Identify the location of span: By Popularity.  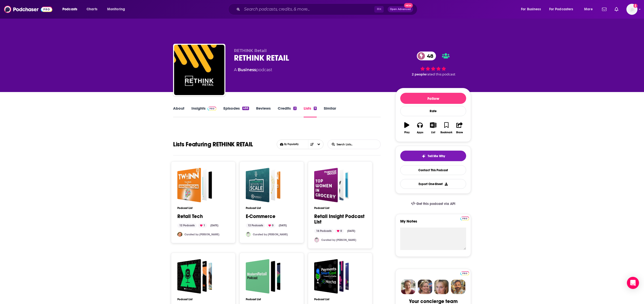
(300, 144).